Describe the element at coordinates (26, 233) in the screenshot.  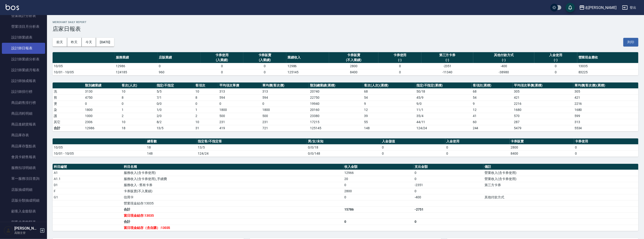
I see `p: 高階主管` at that location.